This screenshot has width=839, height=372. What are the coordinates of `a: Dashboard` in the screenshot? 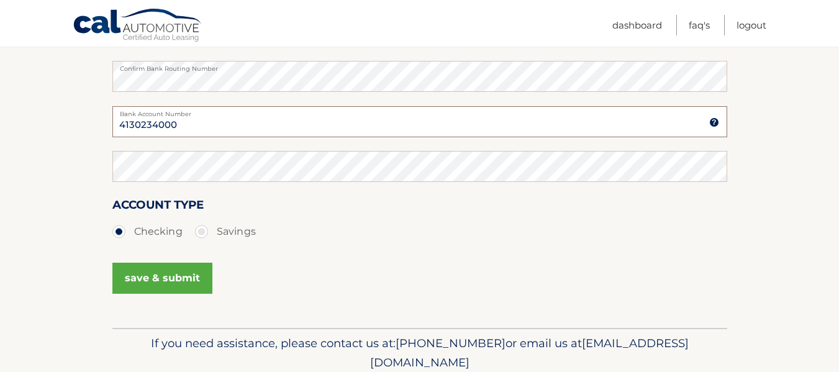 It's located at (637, 25).